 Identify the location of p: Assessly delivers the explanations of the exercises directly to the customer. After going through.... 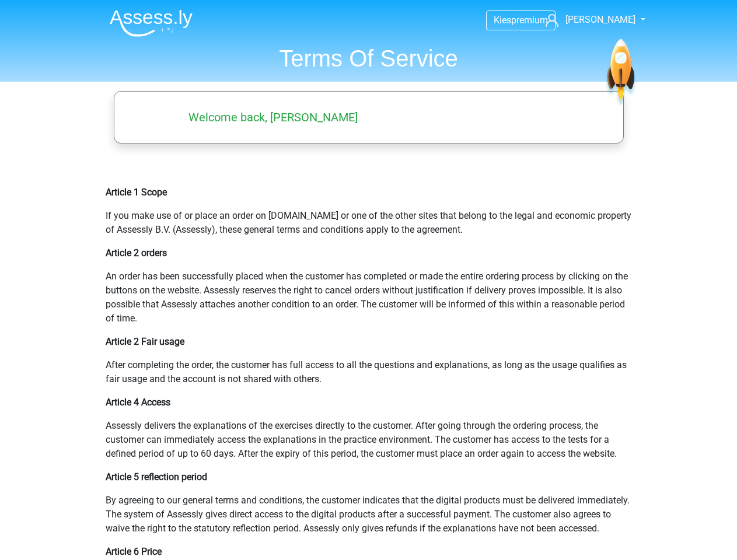
(369, 440).